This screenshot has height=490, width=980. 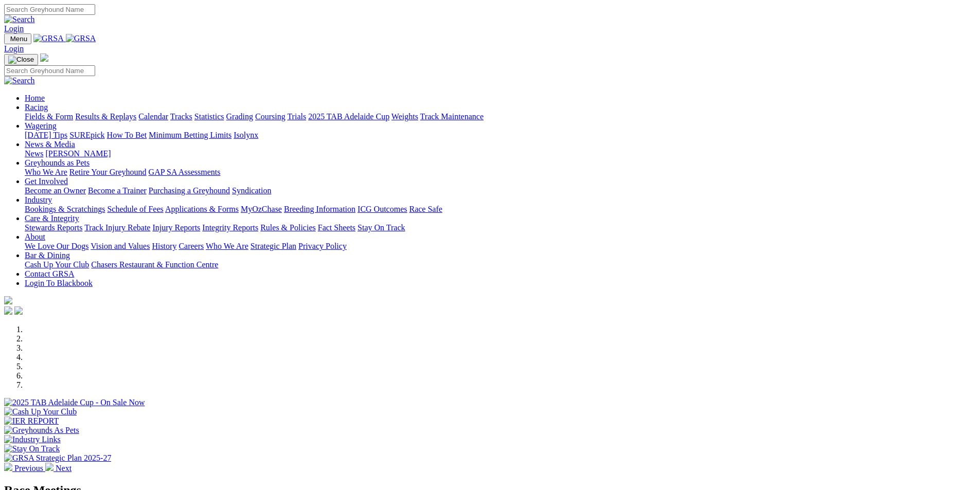 I want to click on img: 2025 TAB Adelaide Cup - On Sale Now, so click(x=75, y=403).